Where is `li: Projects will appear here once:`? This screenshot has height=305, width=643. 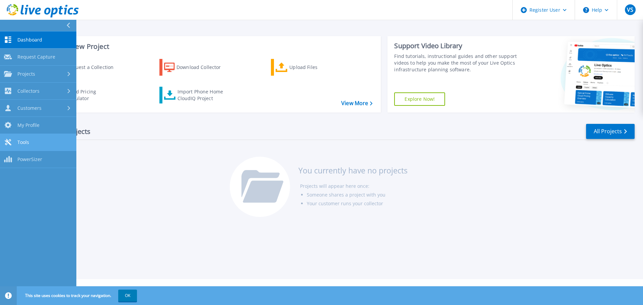
li: Projects will appear here once: is located at coordinates (354, 186).